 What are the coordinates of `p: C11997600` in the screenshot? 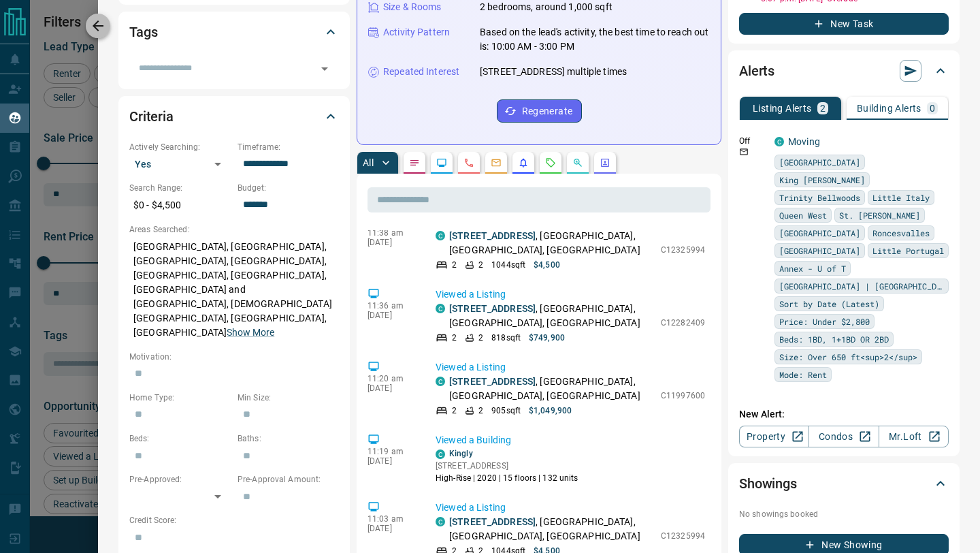 It's located at (682, 396).